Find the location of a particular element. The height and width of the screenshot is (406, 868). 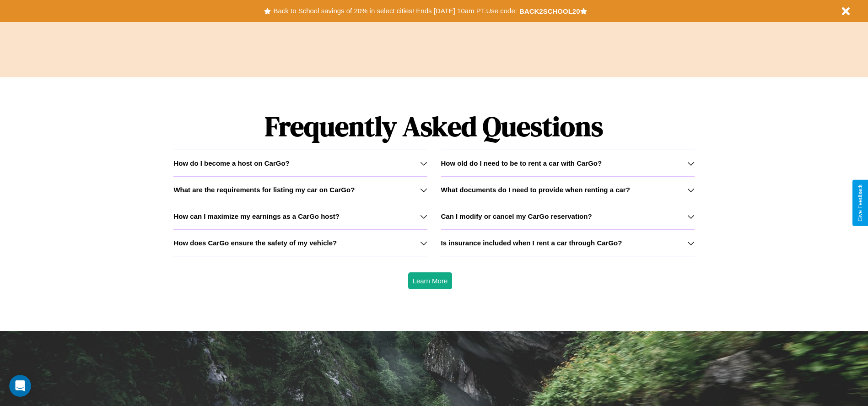

h3: What are the requirements for listing my car on CarGo? is located at coordinates (264, 190).